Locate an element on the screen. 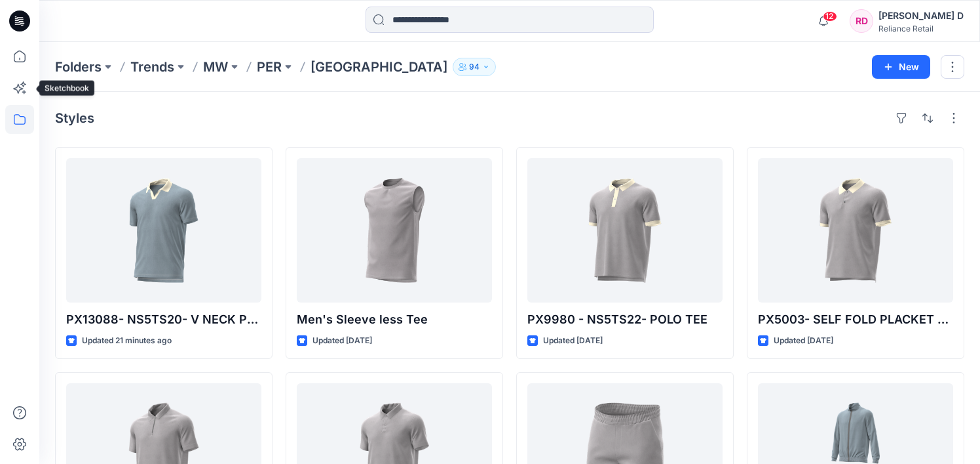  p: PX13088- NS5TS20- V NECK POLO is located at coordinates (164, 320).